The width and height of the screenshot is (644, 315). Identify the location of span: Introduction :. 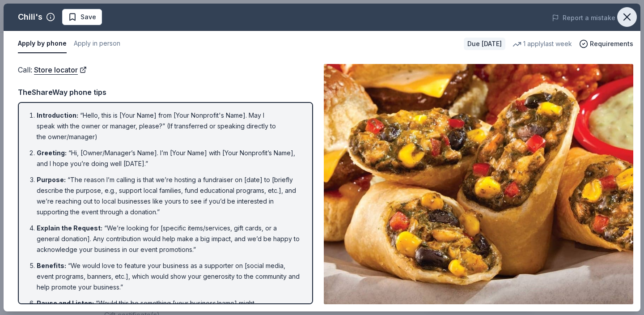
(57, 115).